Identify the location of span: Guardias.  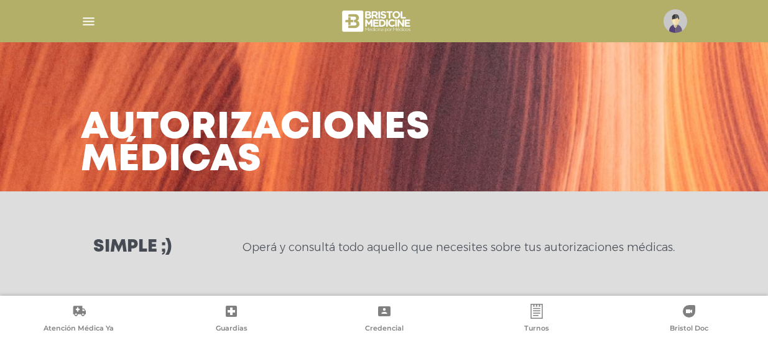
(231, 330).